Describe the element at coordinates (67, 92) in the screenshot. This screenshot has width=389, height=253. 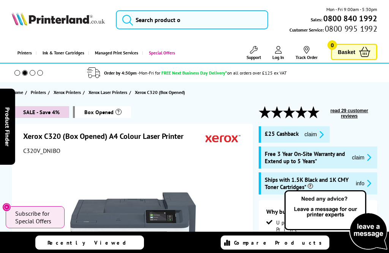
I see `span: Xerox Printers` at that location.